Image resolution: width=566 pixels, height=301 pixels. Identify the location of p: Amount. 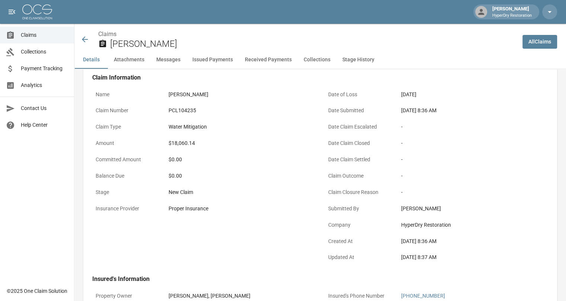
(126, 143).